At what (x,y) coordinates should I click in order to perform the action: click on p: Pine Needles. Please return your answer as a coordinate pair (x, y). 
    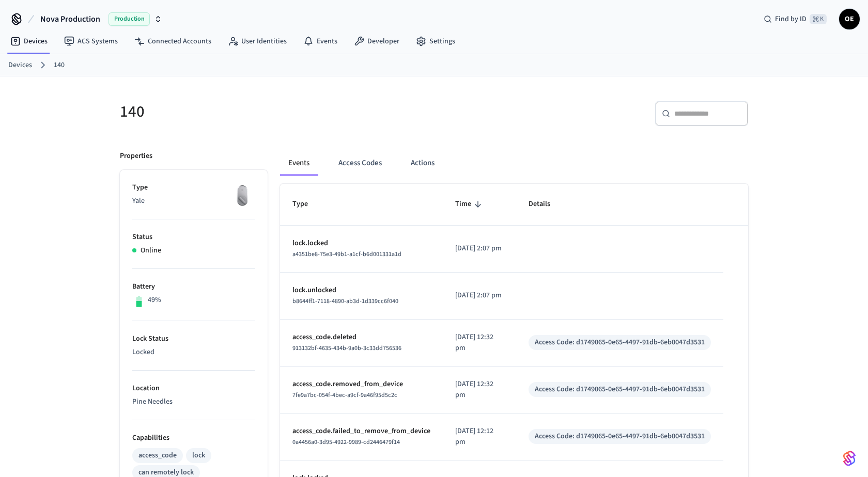
    Looking at the image, I should click on (194, 402).